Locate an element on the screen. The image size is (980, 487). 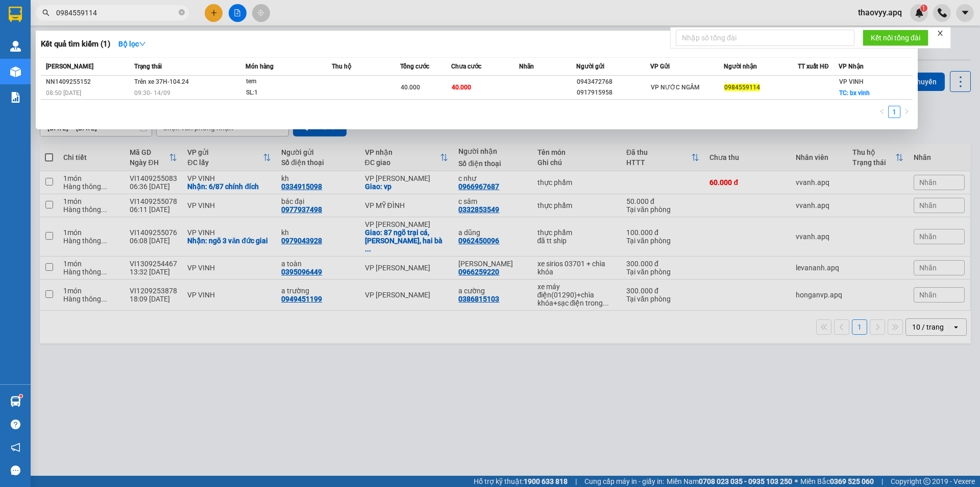
span: left is located at coordinates (882, 112).